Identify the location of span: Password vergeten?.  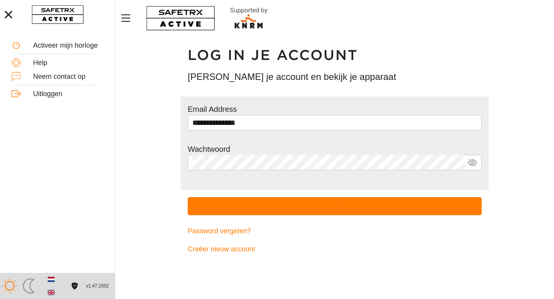
(219, 231).